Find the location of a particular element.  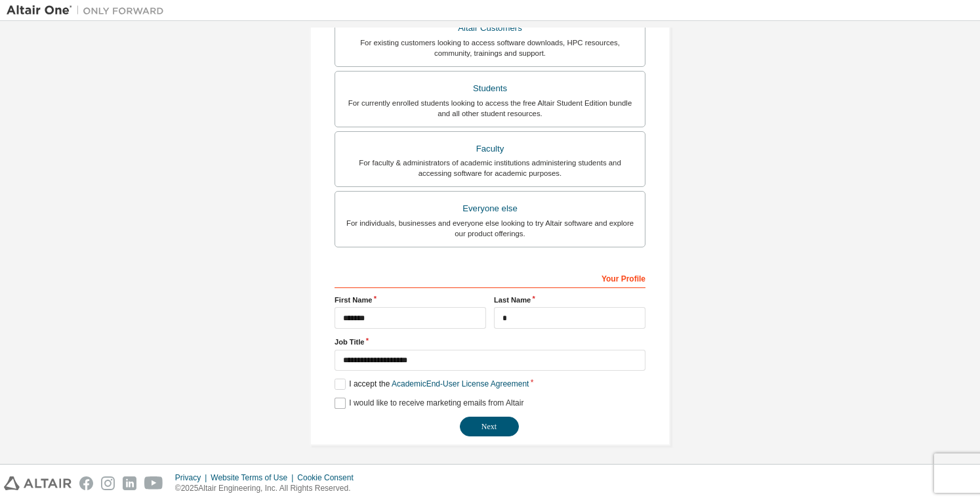

img: altair_logo.svg is located at coordinates (37, 483).